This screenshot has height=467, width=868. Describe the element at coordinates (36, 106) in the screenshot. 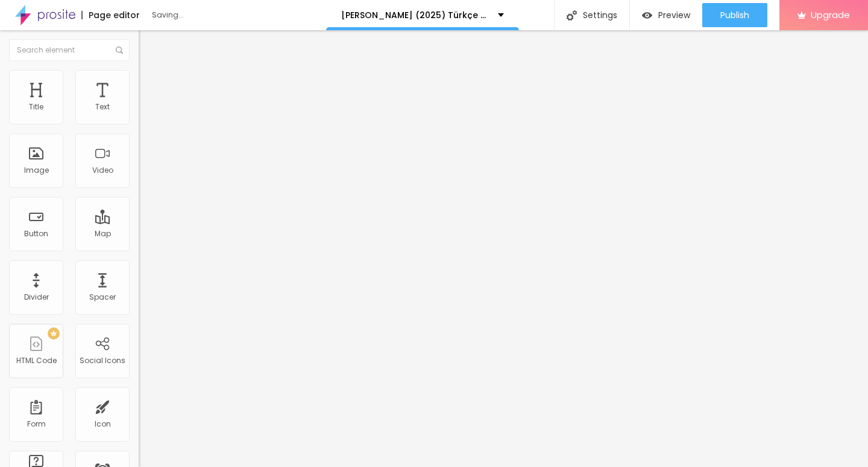

I see `div: Title` at that location.